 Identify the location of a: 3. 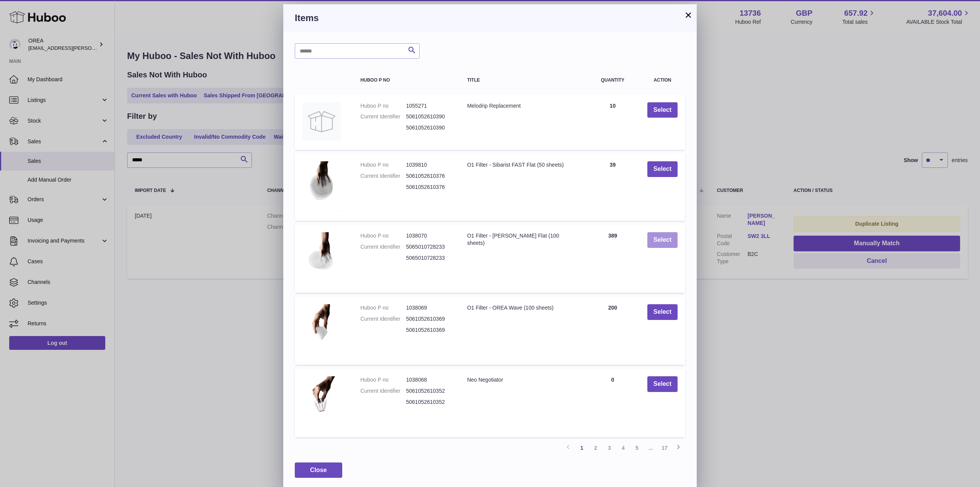
(610, 448).